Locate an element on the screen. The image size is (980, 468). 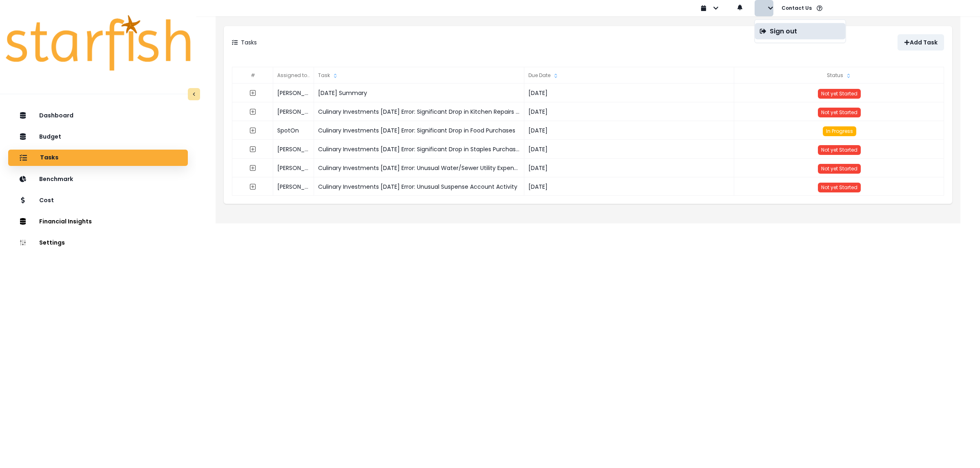
p: Benchmark is located at coordinates (56, 179).